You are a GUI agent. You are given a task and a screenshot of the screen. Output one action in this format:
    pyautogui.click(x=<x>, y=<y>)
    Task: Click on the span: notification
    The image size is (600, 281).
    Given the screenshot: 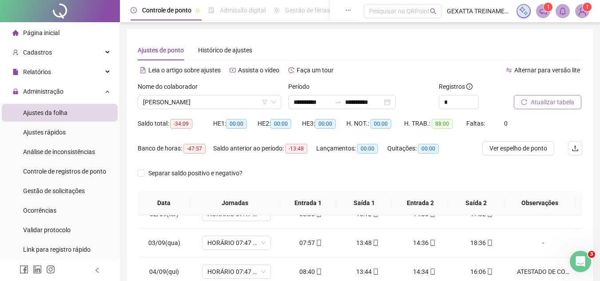 What is the action you would take?
    pyautogui.click(x=543, y=11)
    